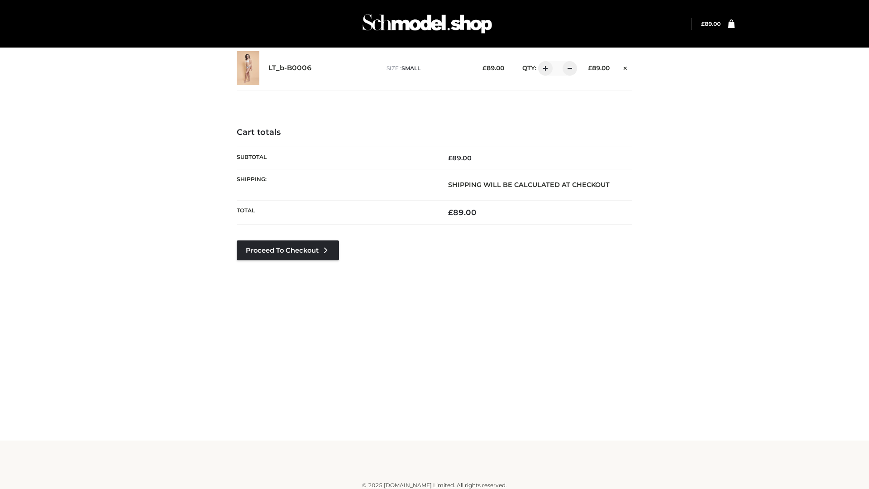  Describe the element at coordinates (335, 158) in the screenshot. I see `th: Subtotal` at that location.